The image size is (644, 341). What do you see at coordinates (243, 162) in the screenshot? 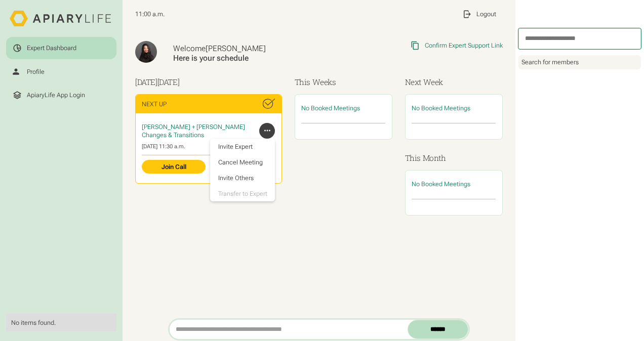
I see `a: Cancel Meeting` at bounding box center [243, 162].